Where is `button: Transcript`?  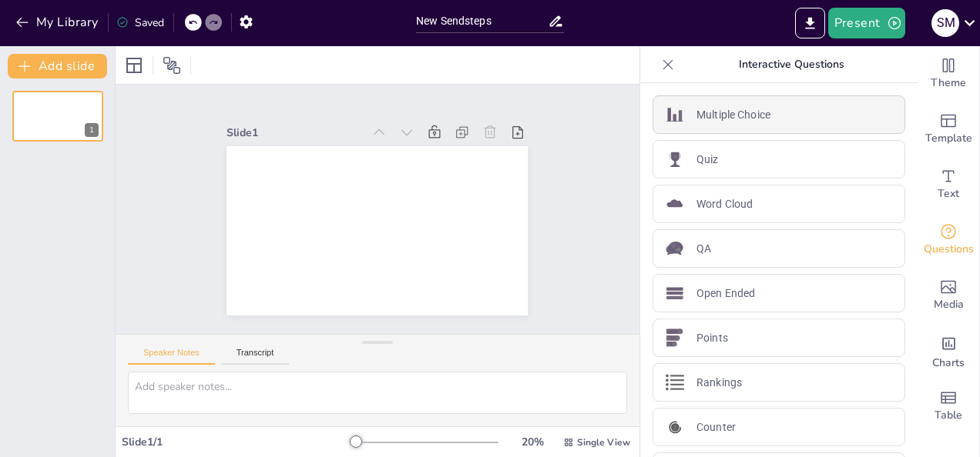 button: Transcript is located at coordinates (255, 356).